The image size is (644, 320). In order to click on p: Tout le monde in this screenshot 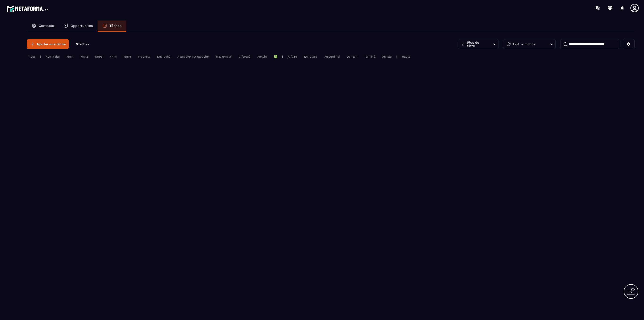, I will do `click(524, 44)`.